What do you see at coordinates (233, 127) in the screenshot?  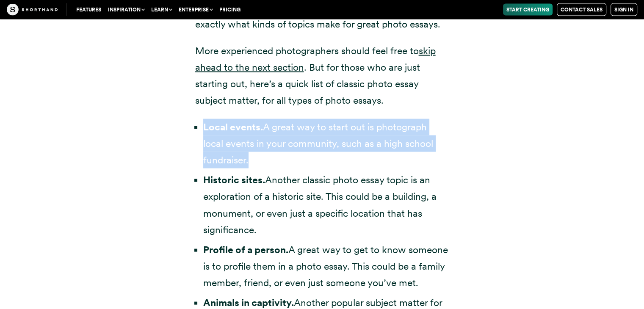 I see `strong: Local events.` at bounding box center [233, 127].